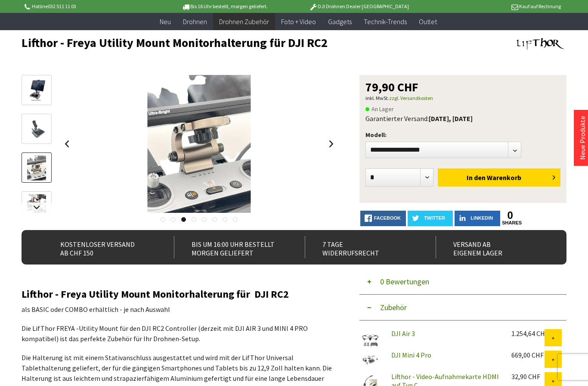 The height and width of the screenshot is (386, 588). Describe the element at coordinates (180, 295) in the screenshot. I see `h2: Lifthor - Freya Utility Mount Monitorhalterung für DJI RC2` at that location.